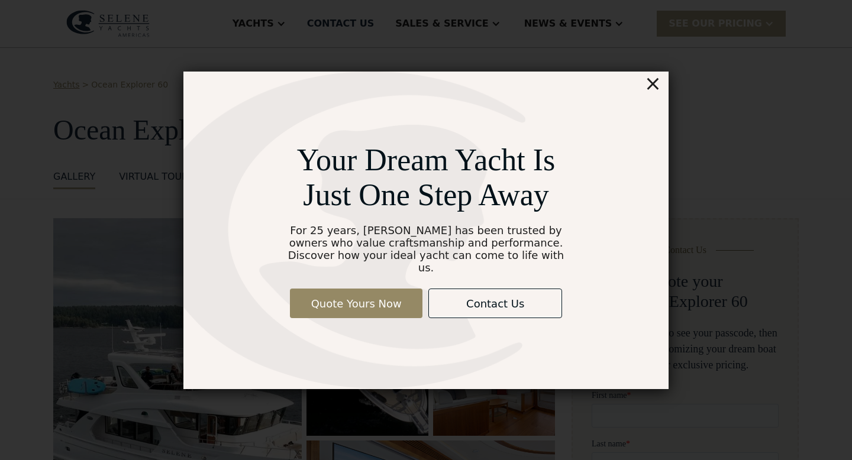 This screenshot has width=852, height=460. What do you see at coordinates (426, 177) in the screenshot?
I see `div: Your Dream Yacht Is Just One Step Away` at bounding box center [426, 177].